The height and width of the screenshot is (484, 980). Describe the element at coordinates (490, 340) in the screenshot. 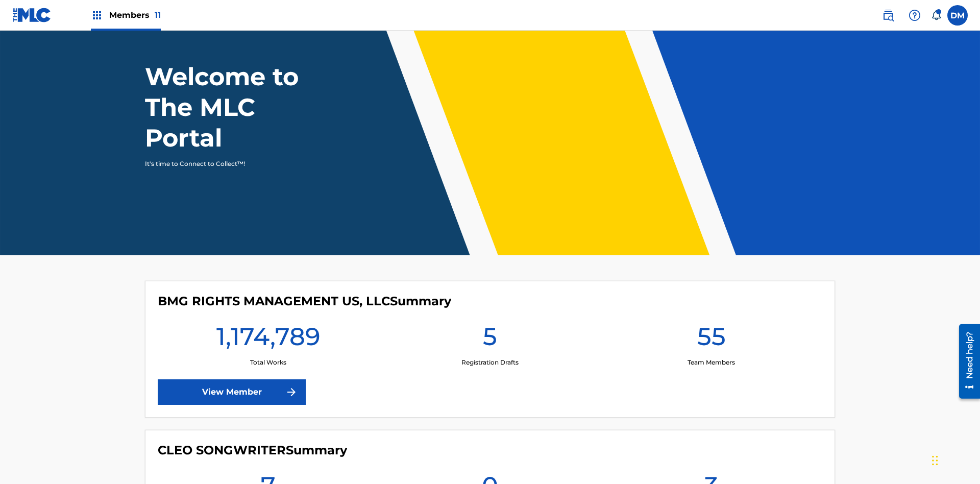

I see `h1: 5` at that location.